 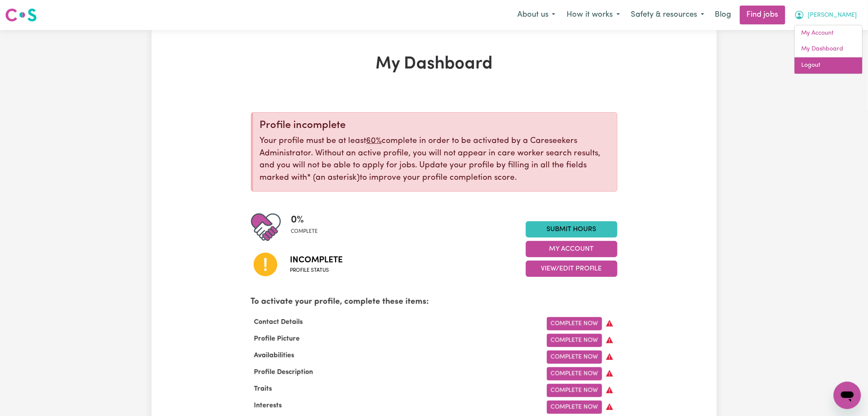 What do you see at coordinates (763, 15) in the screenshot?
I see `a: Find jobs` at bounding box center [763, 15].